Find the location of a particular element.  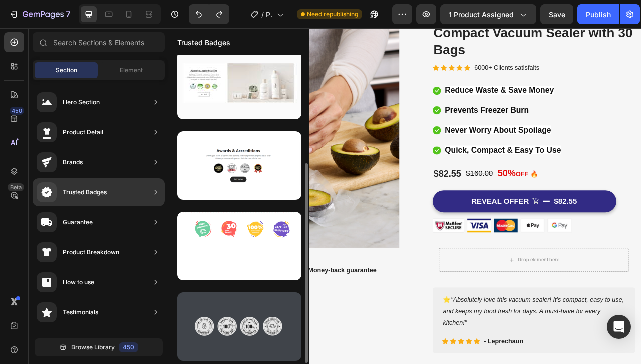

div: Undo/Redo is located at coordinates (209, 14).